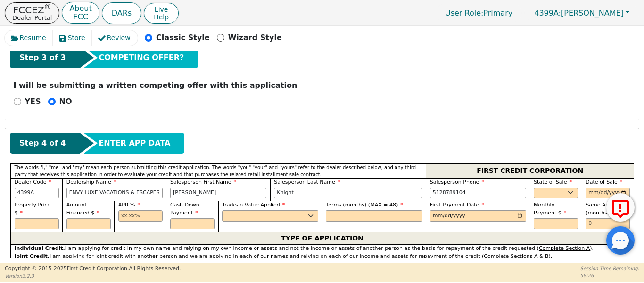  What do you see at coordinates (255, 38) in the screenshot?
I see `p: Wizard Style` at bounding box center [255, 38].